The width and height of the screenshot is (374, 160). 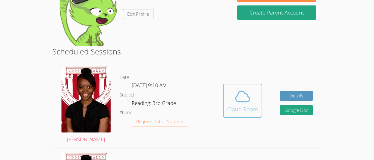 I want to click on a: Google Doc, so click(x=296, y=110).